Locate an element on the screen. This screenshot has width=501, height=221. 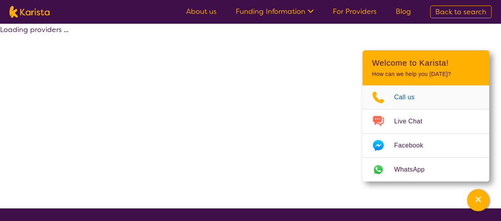
h2: Welcome to Karista! is located at coordinates (425, 63).